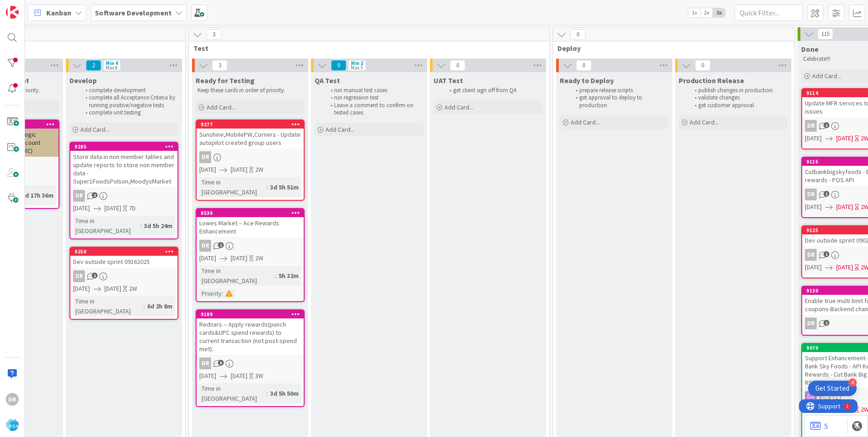 Image resolution: width=868 pixels, height=437 pixels. Describe the element at coordinates (133, 13) in the screenshot. I see `b: Software Development` at that location.